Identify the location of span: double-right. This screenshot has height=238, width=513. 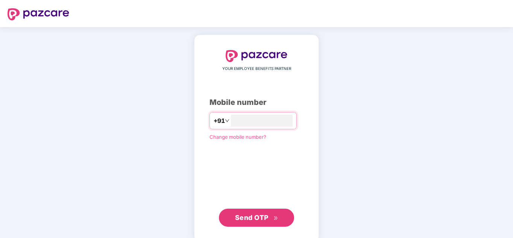
(275, 218).